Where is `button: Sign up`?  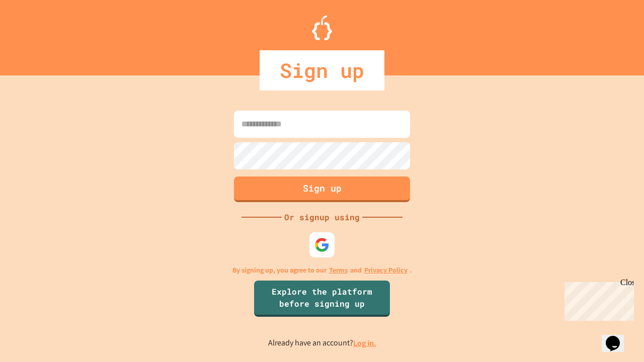 button: Sign up is located at coordinates (322, 189).